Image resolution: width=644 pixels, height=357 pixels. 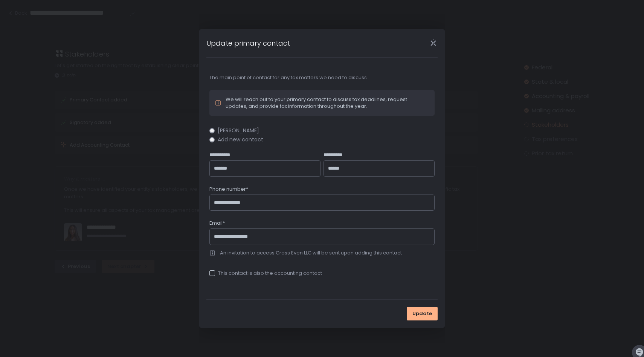 I want to click on input: Add new contact, so click(x=212, y=140).